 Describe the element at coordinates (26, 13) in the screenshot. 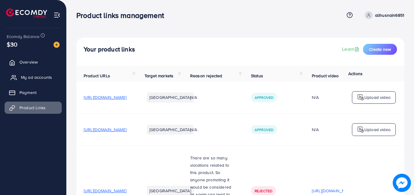

I see `a: logo` at that location.